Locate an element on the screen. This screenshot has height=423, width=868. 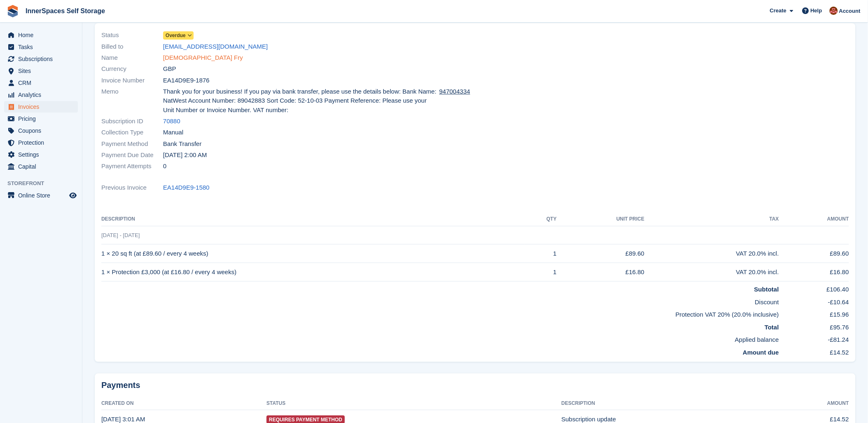
time: 2025-08-03 01:00:00 UTC is located at coordinates (185, 155).